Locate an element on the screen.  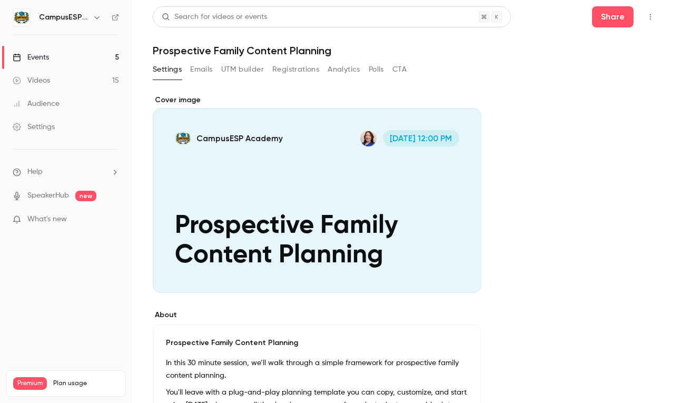
section: Cover image is located at coordinates (317, 194).